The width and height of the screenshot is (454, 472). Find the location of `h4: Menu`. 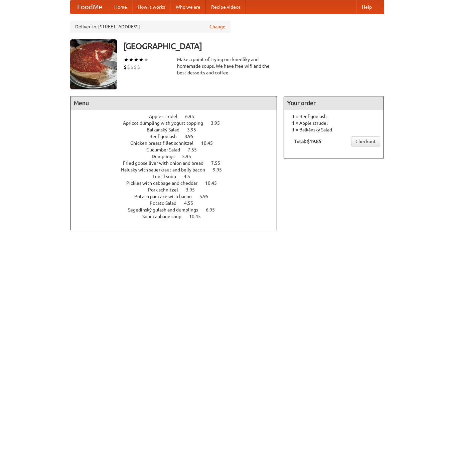

h4: Menu is located at coordinates (174, 103).